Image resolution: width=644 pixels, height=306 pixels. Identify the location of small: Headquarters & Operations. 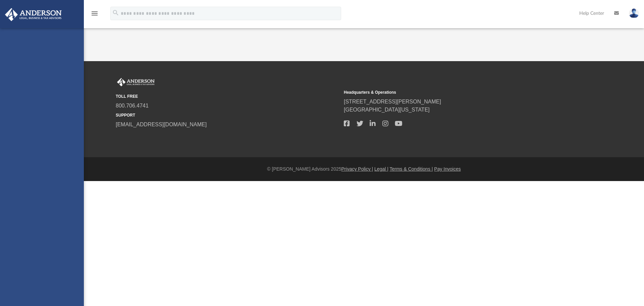
(456, 92).